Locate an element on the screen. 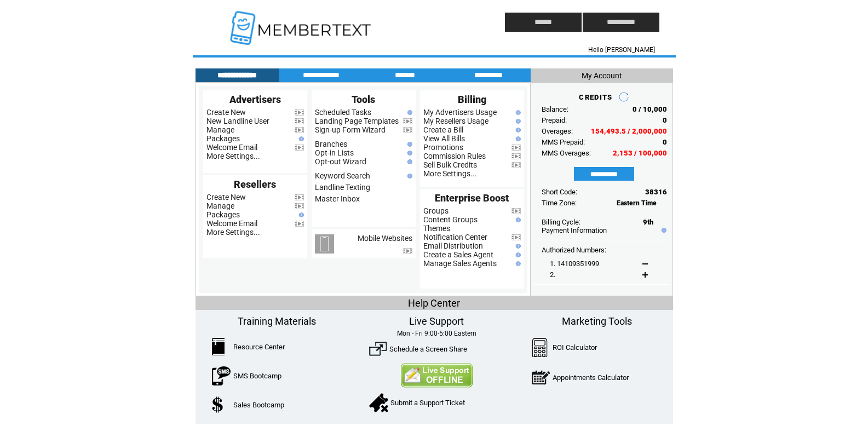 Image resolution: width=868 pixels, height=426 pixels. span: Eastern Time is located at coordinates (637, 203).